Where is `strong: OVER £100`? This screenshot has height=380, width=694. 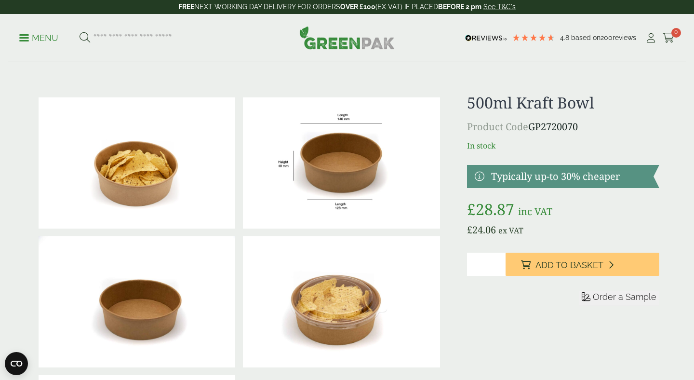
strong: OVER £100 is located at coordinates (358, 7).